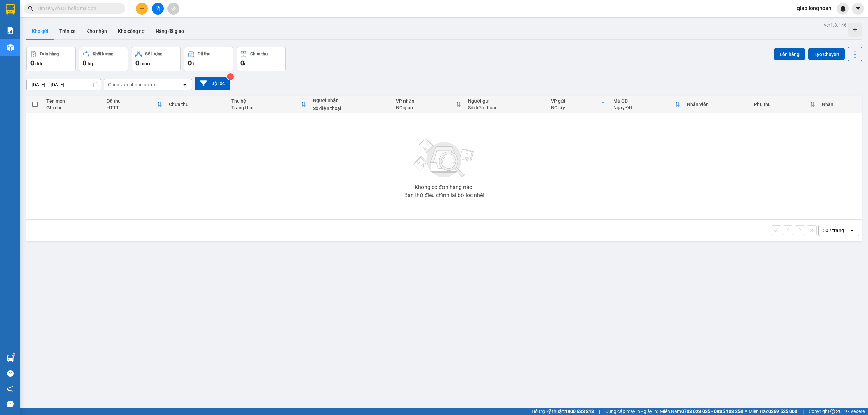 The height and width of the screenshot is (415, 868). Describe the element at coordinates (10, 389) in the screenshot. I see `span: notification` at that location.